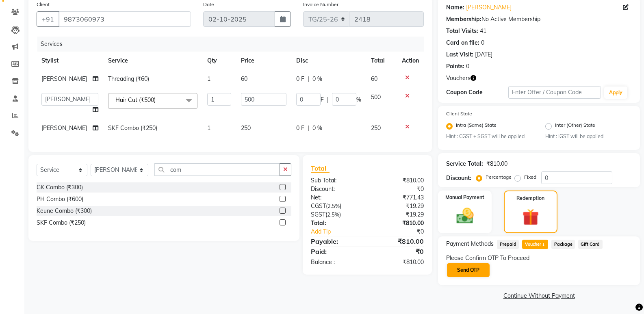 Image resolution: width=644 pixels, height=314 pixels. I want to click on th: Service, so click(153, 61).